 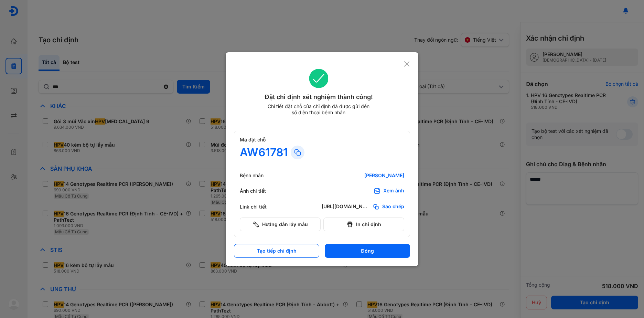 I want to click on div: Ảnh chi tiết, so click(x=261, y=191).